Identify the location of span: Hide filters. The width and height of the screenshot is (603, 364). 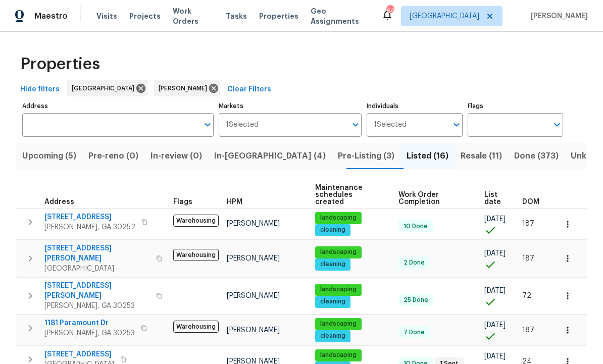
(40, 89).